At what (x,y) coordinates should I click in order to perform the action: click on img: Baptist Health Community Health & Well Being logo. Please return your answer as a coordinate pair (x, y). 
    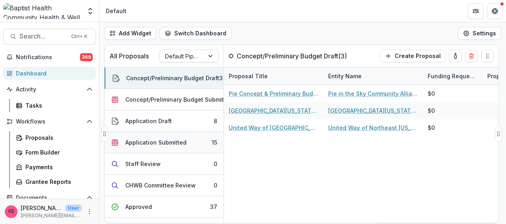
    Looking at the image, I should click on (42, 11).